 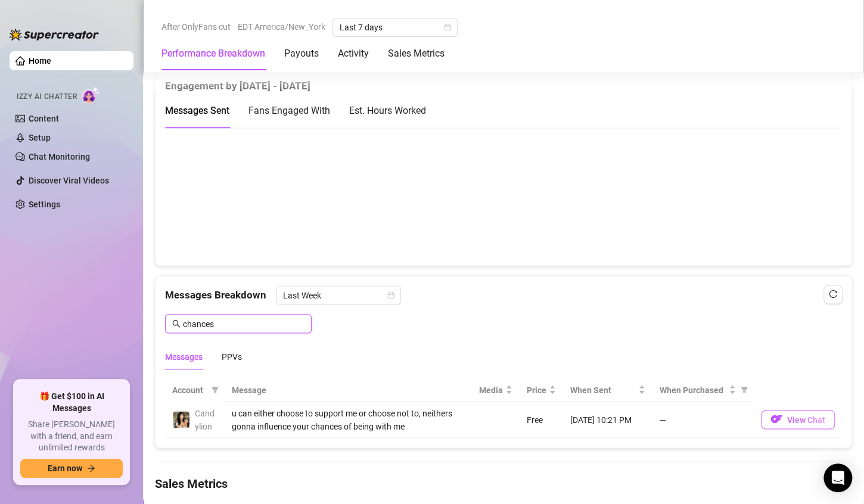 What do you see at coordinates (91, 468) in the screenshot?
I see `span: arrow-right` at bounding box center [91, 468].